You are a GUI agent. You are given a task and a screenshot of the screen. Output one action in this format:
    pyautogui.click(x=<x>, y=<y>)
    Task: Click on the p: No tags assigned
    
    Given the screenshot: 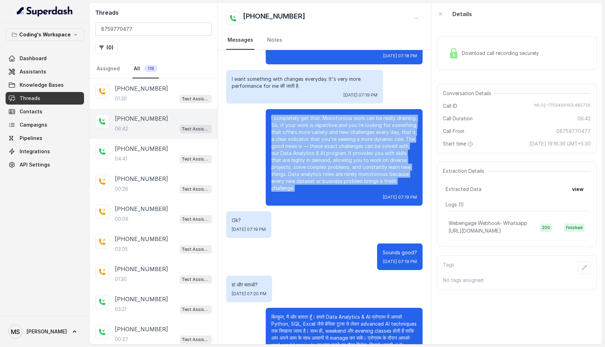 What is the action you would take?
    pyautogui.click(x=517, y=280)
    